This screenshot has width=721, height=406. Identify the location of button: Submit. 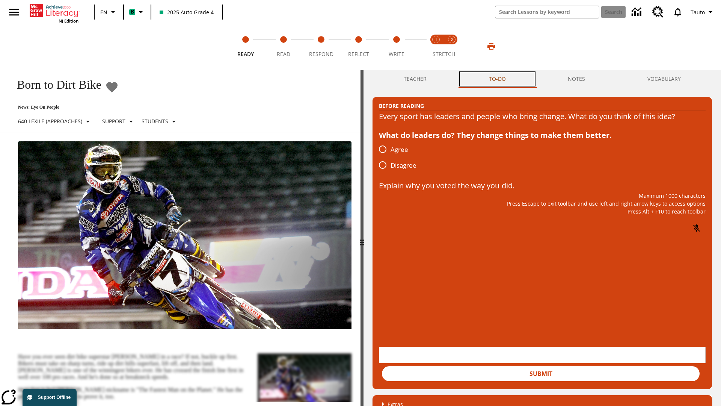
(541, 373).